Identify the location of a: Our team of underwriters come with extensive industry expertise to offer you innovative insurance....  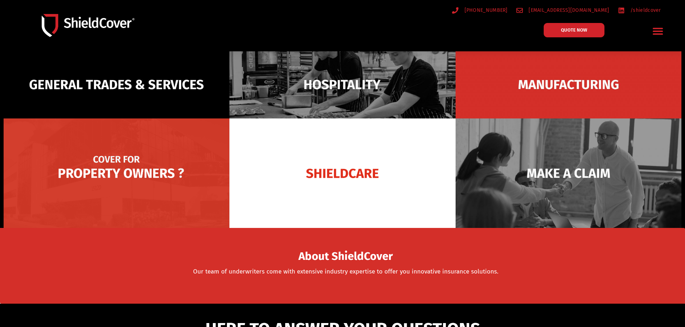
(345, 272).